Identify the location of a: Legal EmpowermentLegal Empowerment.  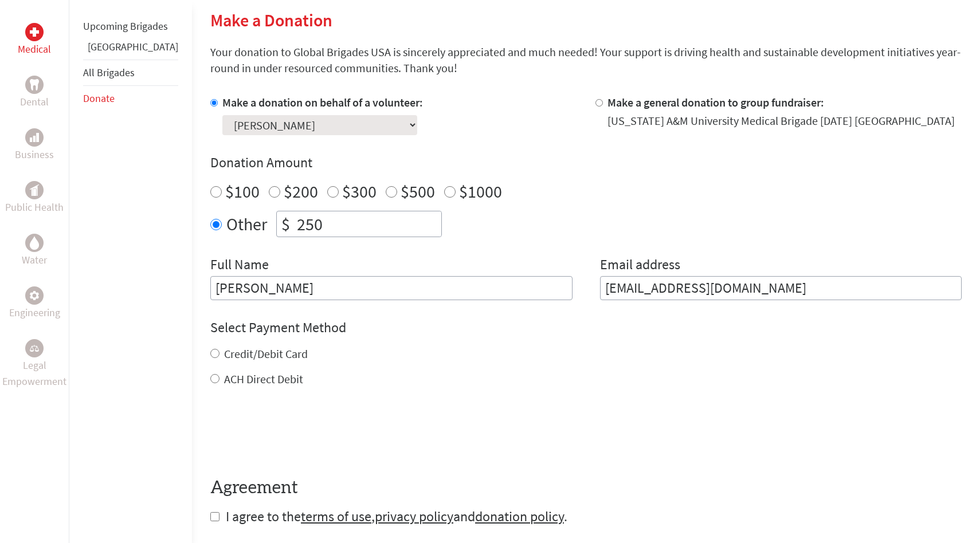
(34, 364).